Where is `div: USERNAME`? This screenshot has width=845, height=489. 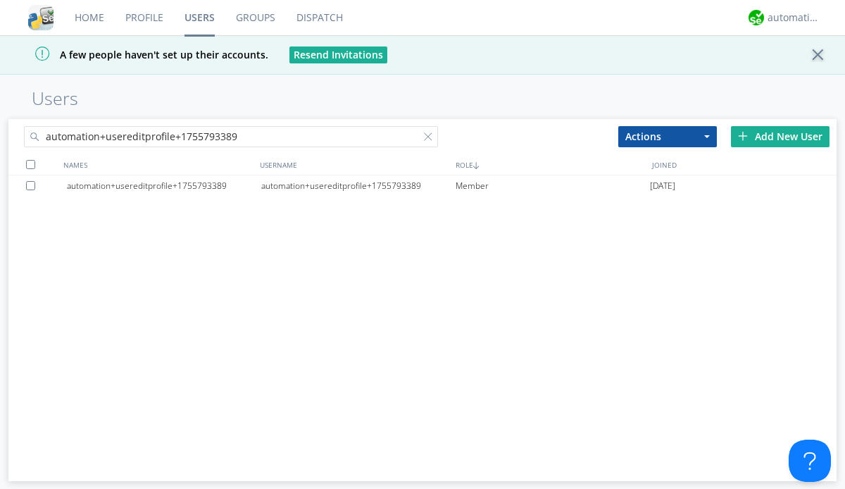 div: USERNAME is located at coordinates (354, 164).